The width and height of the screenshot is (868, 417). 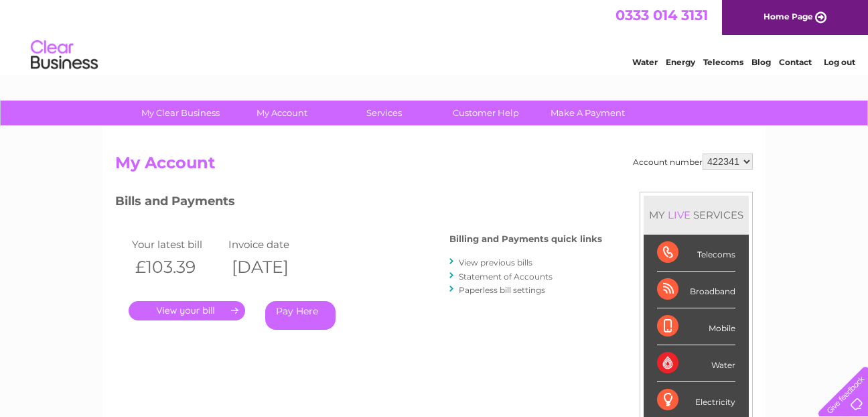 I want to click on a: View previous bills, so click(x=496, y=262).